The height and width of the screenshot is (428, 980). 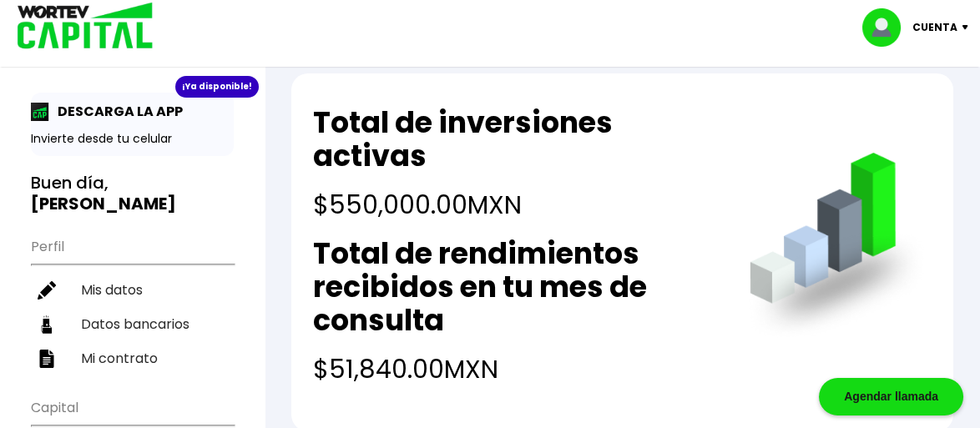 I want to click on h2: Total de rendimientos recibidos en tu mes de consulta, so click(x=514, y=287).